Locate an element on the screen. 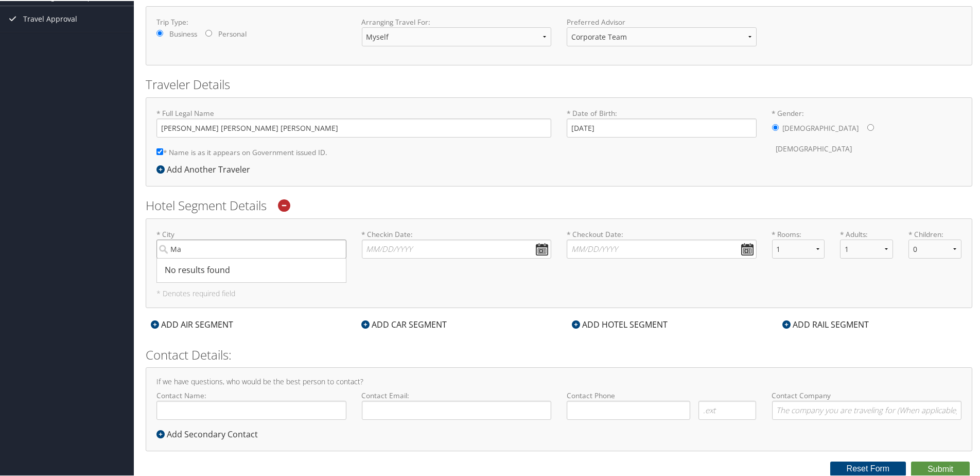 The image size is (980, 476). div: Add Secondary Contact is located at coordinates (209, 433).